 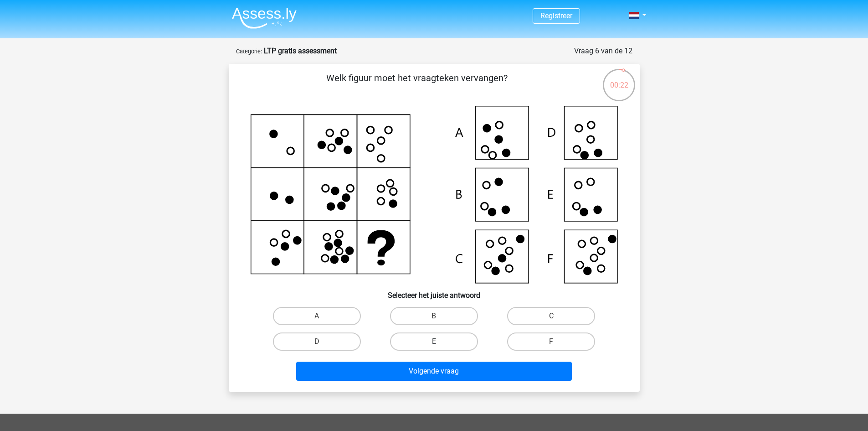 I want to click on strong: LTP gratis assessment, so click(x=300, y=51).